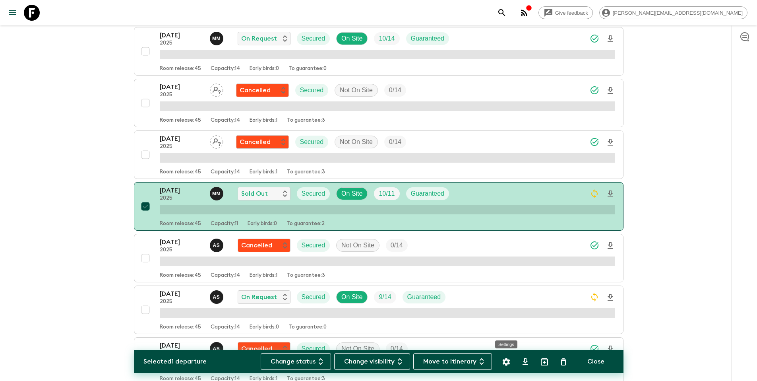 This screenshot has width=757, height=381. Describe the element at coordinates (506, 344) in the screenshot. I see `div: Settings` at that location.